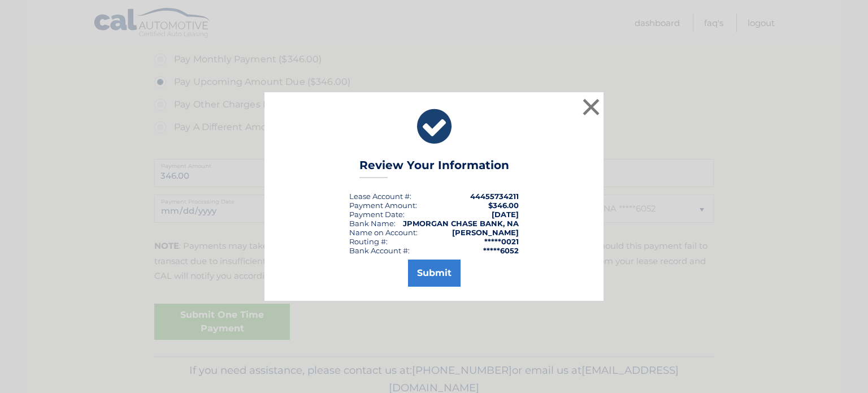 This screenshot has height=393, width=868. What do you see at coordinates (461, 223) in the screenshot?
I see `strong: JPMORGAN CHASE BANK, NA` at bounding box center [461, 223].